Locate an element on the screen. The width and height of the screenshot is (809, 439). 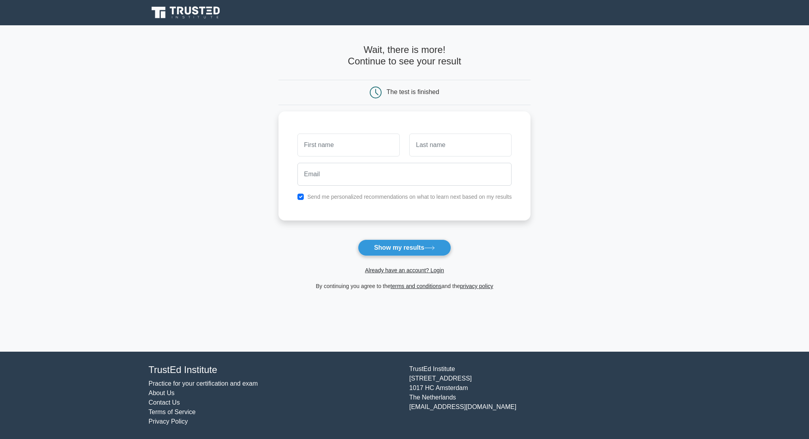
input: Last name is located at coordinates (460, 145).